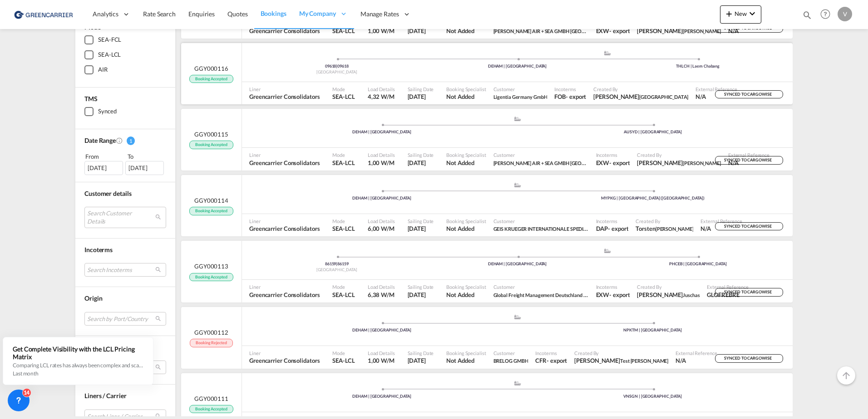 The width and height of the screenshot is (868, 419). What do you see at coordinates (421, 155) in the screenshot?
I see `span: Sailing Date` at bounding box center [421, 155].